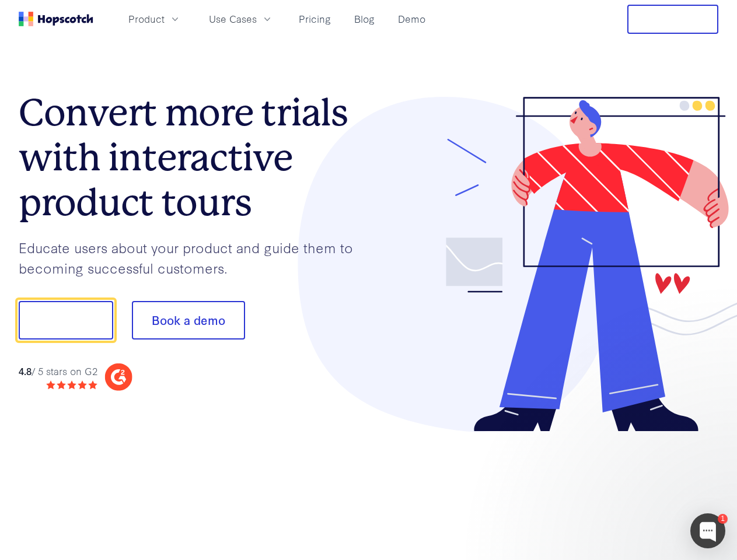 The image size is (737, 560). Describe the element at coordinates (673, 20) in the screenshot. I see `button: Free Trial` at that location.